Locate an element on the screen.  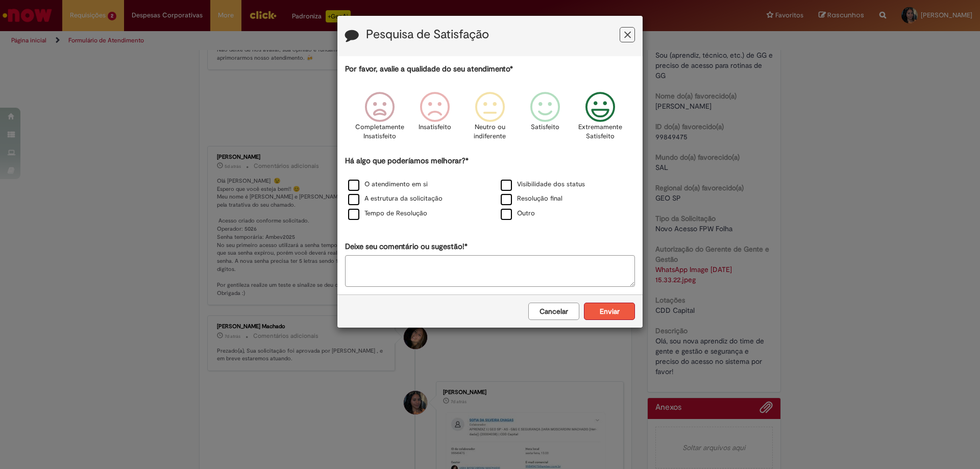
label: Visibilidade dos status is located at coordinates (543, 184).